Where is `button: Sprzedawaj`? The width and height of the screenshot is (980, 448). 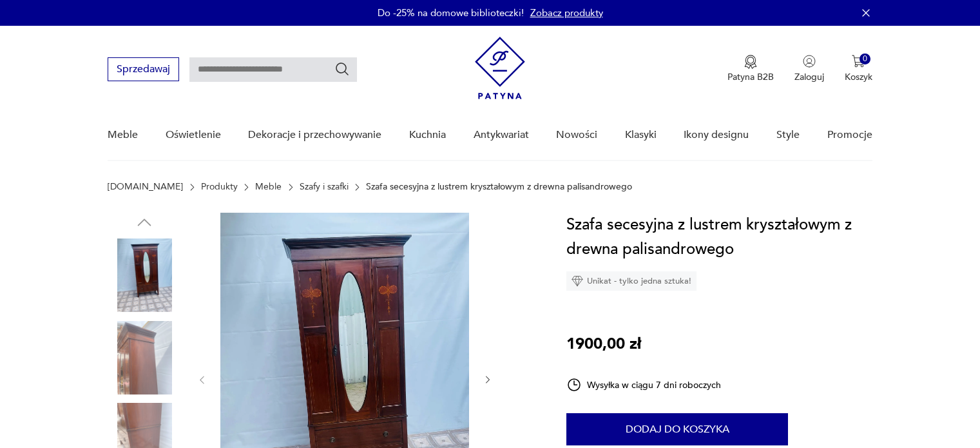 button: Sprzedawaj is located at coordinates (143, 69).